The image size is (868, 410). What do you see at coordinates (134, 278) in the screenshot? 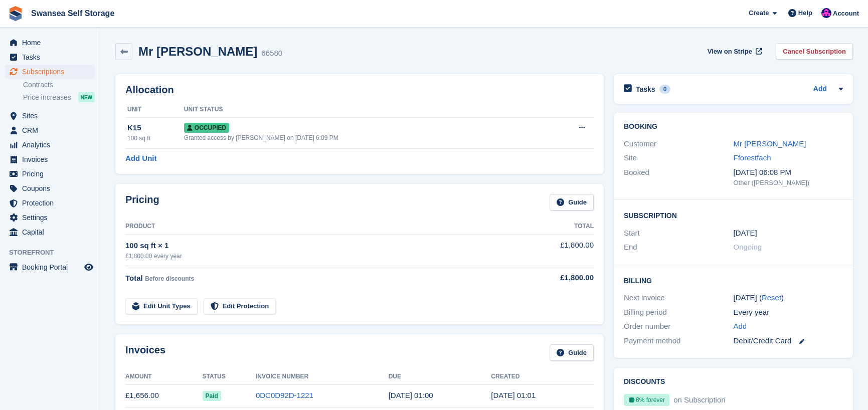
I see `span: Total` at bounding box center [134, 278].